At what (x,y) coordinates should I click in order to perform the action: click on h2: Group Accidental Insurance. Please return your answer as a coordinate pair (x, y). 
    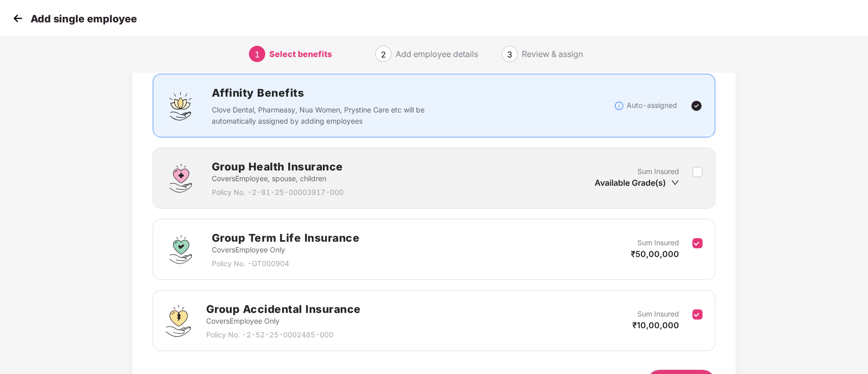
    Looking at the image, I should click on (283, 309).